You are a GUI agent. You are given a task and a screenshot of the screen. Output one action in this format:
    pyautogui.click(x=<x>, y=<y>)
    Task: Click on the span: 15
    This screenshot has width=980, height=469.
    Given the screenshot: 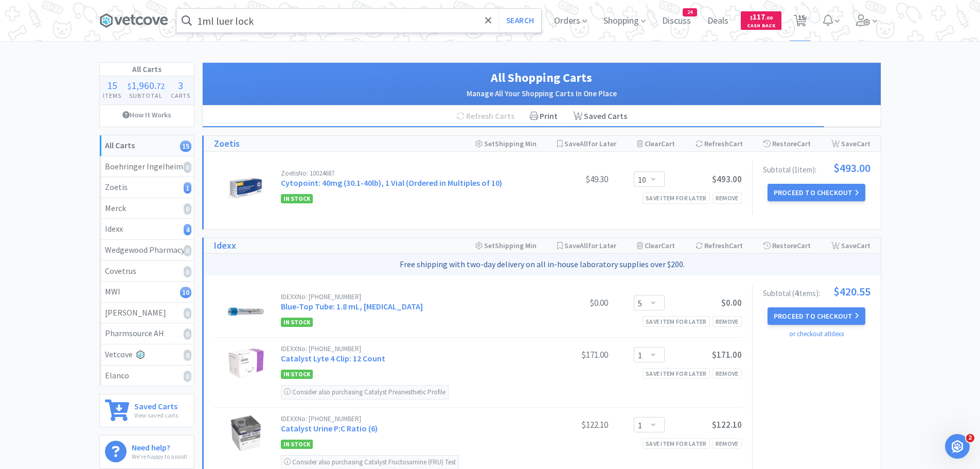 What is the action you would take?
    pyautogui.click(x=112, y=85)
    